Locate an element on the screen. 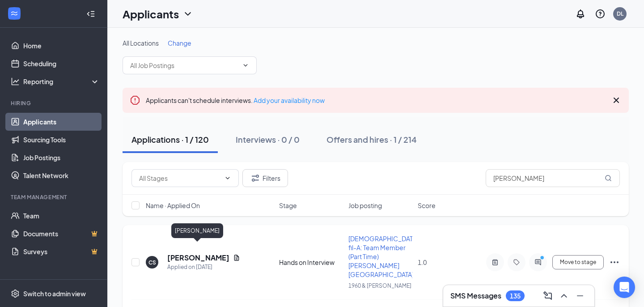 The height and width of the screenshot is (307, 644). button: ChevronUp is located at coordinates (564, 296).